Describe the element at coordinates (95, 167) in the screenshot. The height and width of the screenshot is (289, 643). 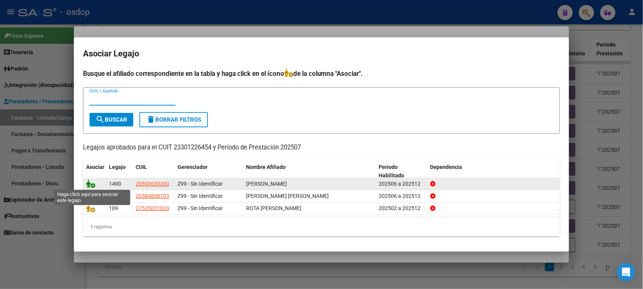
I see `span: Asociar` at that location.